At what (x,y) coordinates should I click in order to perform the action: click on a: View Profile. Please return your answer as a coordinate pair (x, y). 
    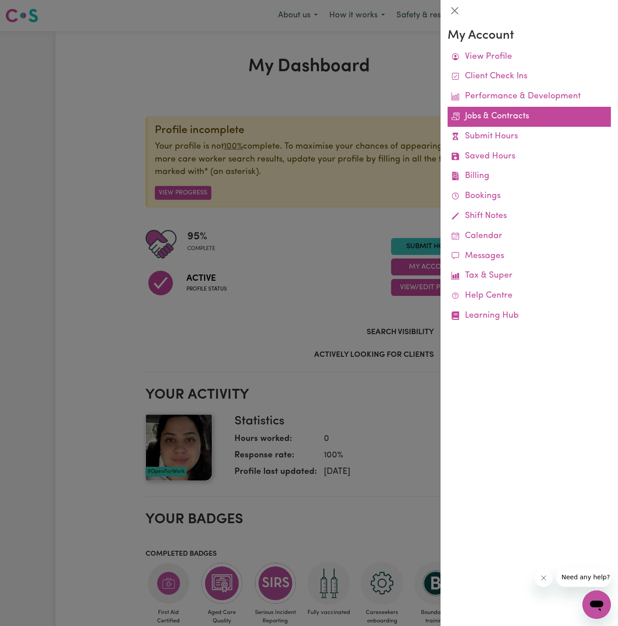
    Looking at the image, I should click on (529, 57).